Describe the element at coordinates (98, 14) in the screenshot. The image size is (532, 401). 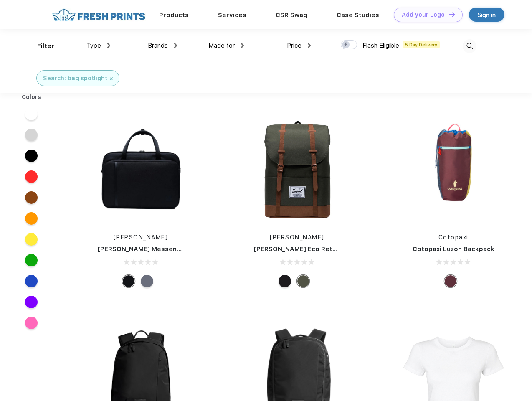
I see `img: fo%20logo%202.webp` at that location.